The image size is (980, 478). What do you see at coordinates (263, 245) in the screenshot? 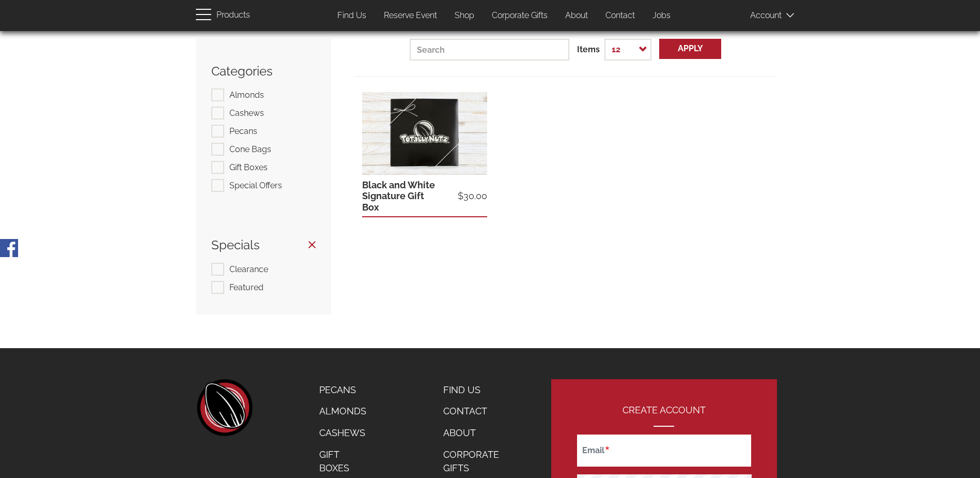
I see `h3: Specials` at bounding box center [263, 245].